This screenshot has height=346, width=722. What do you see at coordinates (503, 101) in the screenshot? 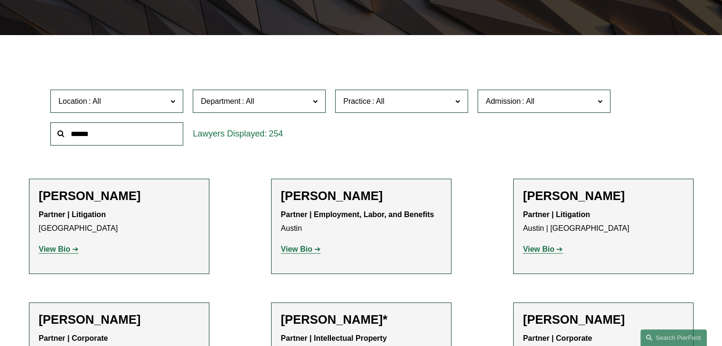
I see `span: Admission` at bounding box center [503, 101].